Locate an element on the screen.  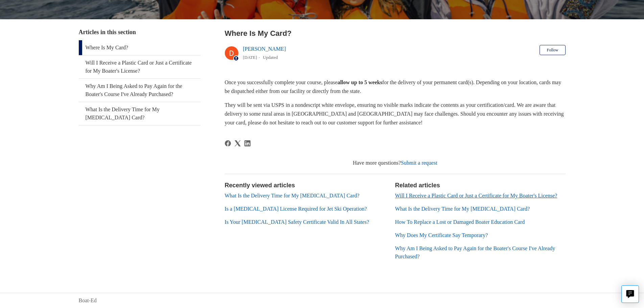
a: Submit a request is located at coordinates (419, 162).